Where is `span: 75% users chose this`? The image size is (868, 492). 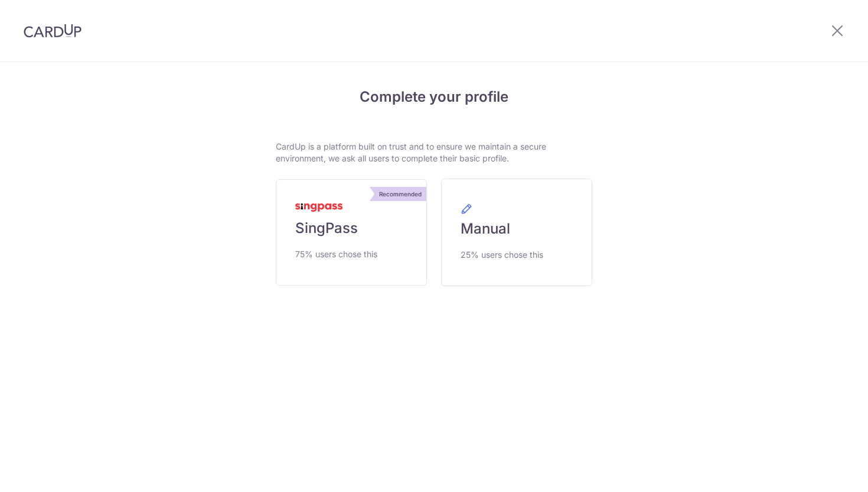
span: 75% users chose this is located at coordinates (336, 254).